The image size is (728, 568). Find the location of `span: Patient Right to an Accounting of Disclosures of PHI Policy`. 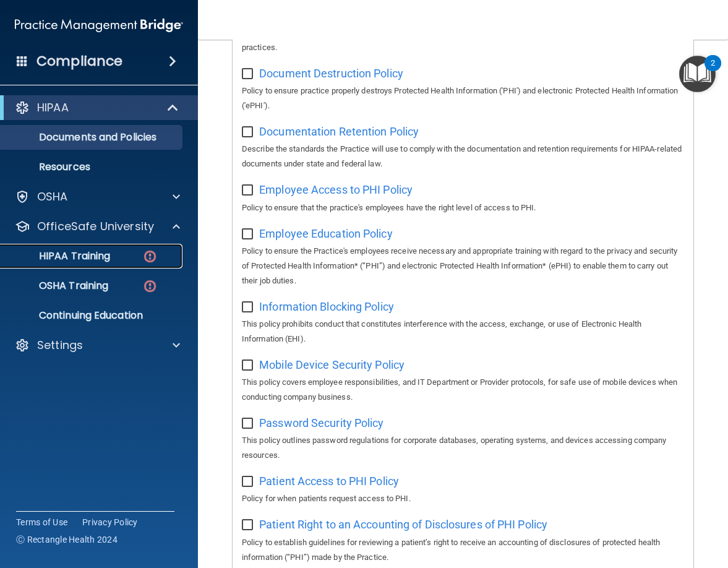

span: Patient Right to an Accounting of Disclosures of PHI Policy is located at coordinates (403, 524).